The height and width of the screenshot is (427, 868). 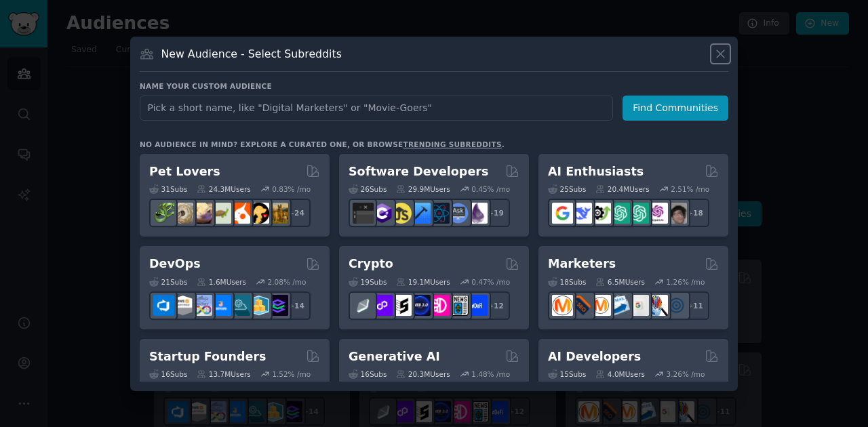 I want to click on h2: Startup Founders, so click(x=207, y=356).